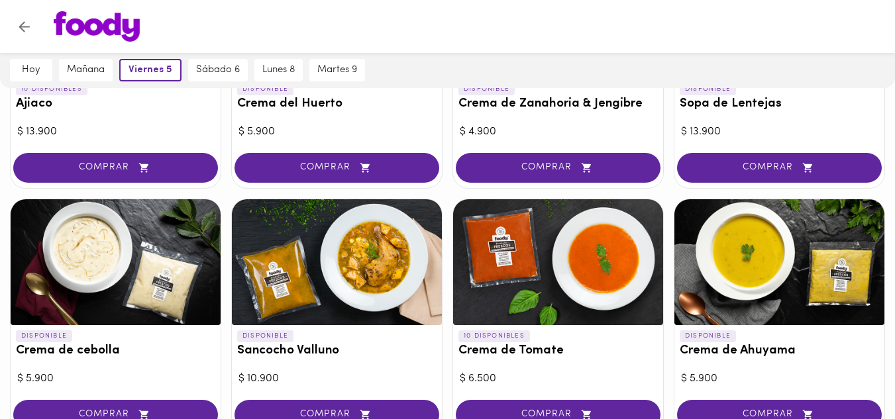 This screenshot has height=419, width=895. What do you see at coordinates (558, 132) in the screenshot?
I see `div: $ 4.900` at bounding box center [558, 132].